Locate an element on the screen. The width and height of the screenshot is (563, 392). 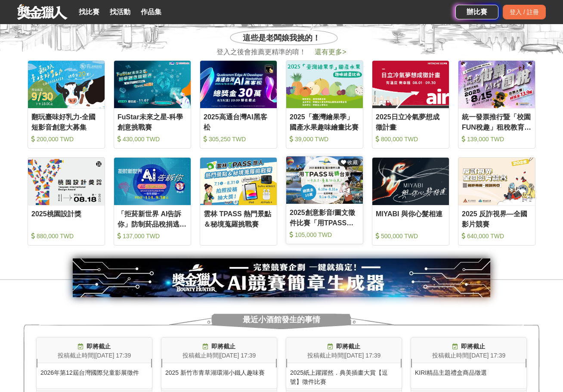
span: 收藏 is located at coordinates (352, 163).